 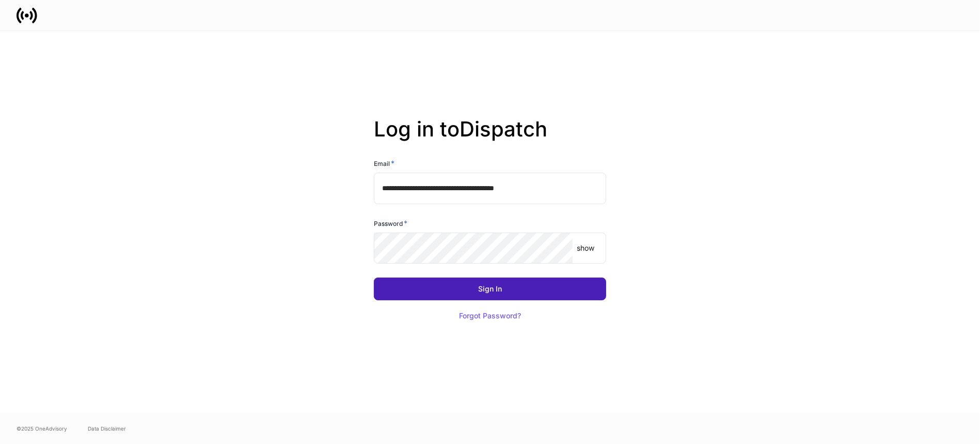 What do you see at coordinates (490, 316) in the screenshot?
I see `button: Forgot Password?` at bounding box center [490, 316].